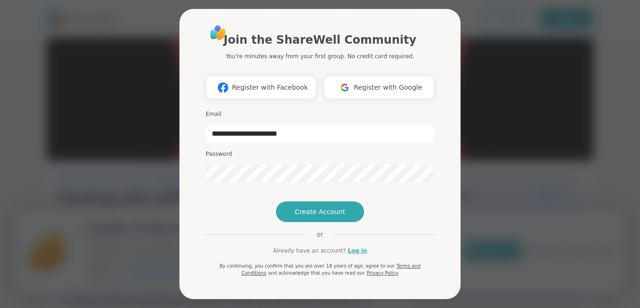  What do you see at coordinates (320, 154) in the screenshot?
I see `h3: Password` at bounding box center [320, 154].